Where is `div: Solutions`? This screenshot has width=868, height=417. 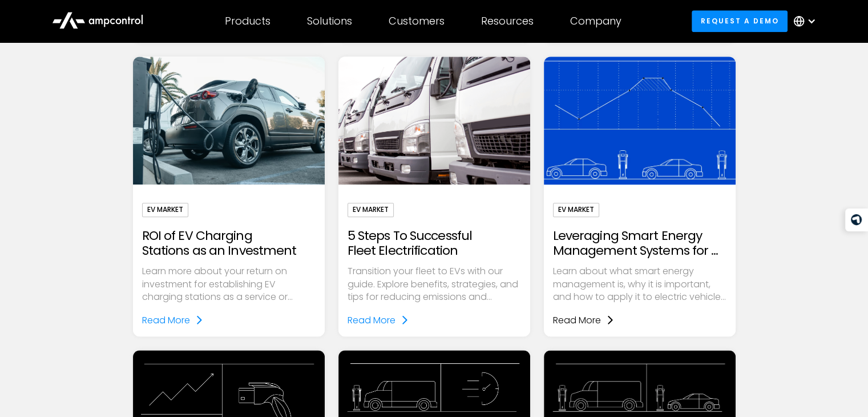
div: Solutions is located at coordinates (329, 21).